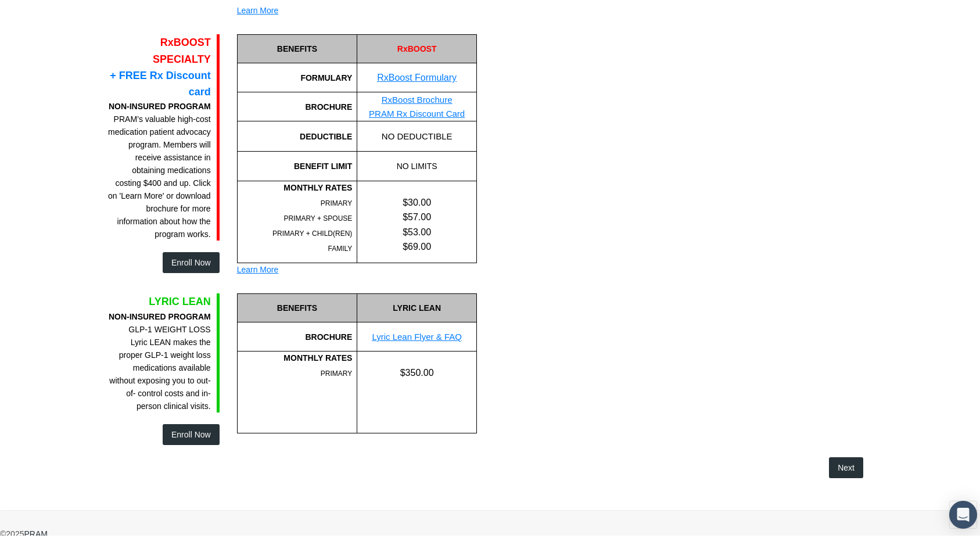  Describe the element at coordinates (295, 164) in the screenshot. I see `div: BENEFIT LIMIT` at that location.